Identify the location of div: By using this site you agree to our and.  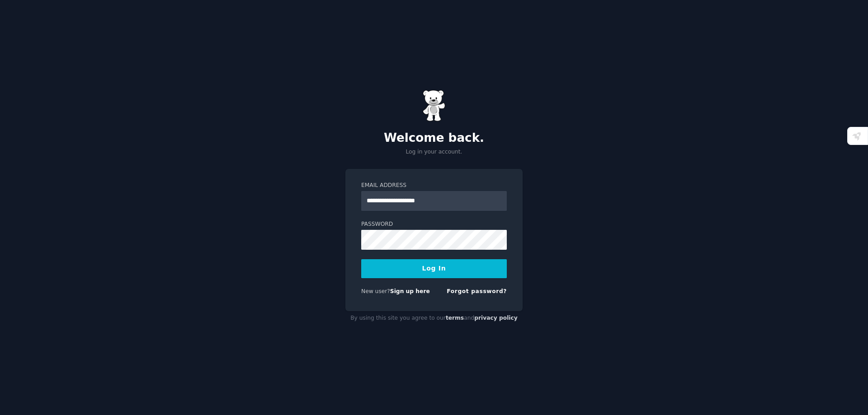
(434, 319).